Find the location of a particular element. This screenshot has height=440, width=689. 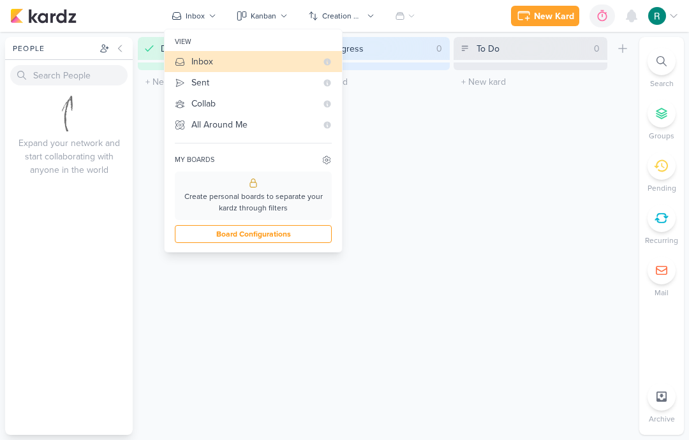

div: Inbox is located at coordinates (254, 61).